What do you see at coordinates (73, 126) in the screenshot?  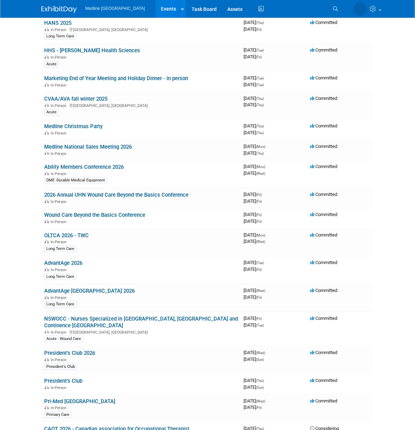 I see `a: Medline Christmas Party` at bounding box center [73, 126].